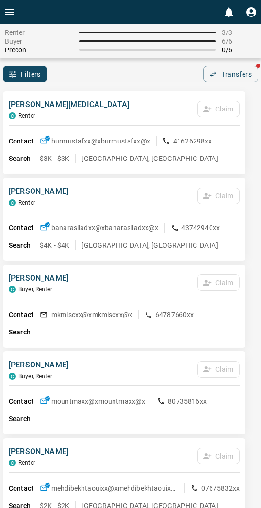  I want to click on button: Filters, so click(25, 74).